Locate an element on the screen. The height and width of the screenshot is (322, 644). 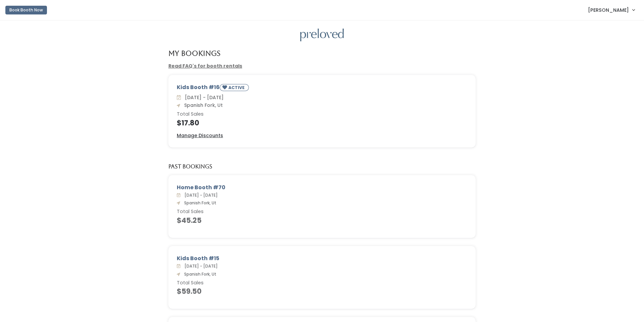
h4: $45.25 is located at coordinates (322, 220).